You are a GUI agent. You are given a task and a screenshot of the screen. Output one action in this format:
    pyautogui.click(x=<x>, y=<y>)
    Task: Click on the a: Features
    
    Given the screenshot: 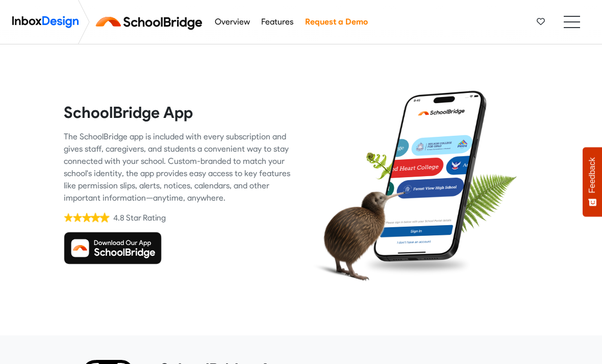 What is the action you would take?
    pyautogui.click(x=278, y=22)
    